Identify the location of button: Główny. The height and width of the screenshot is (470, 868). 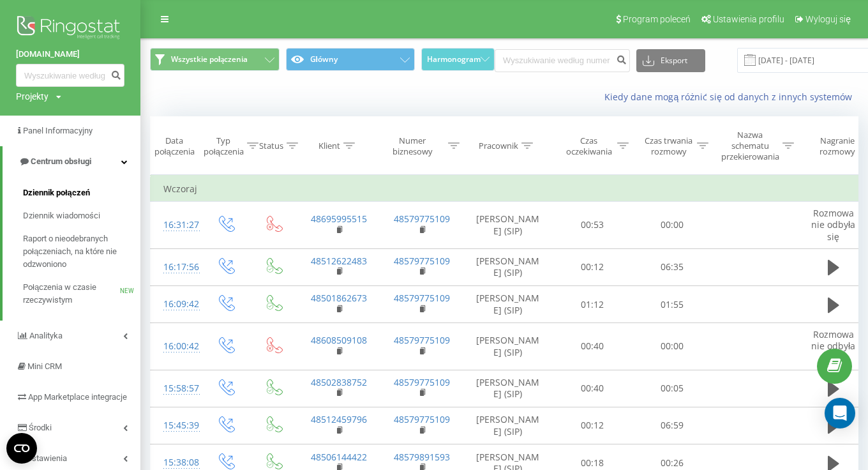
(351, 59).